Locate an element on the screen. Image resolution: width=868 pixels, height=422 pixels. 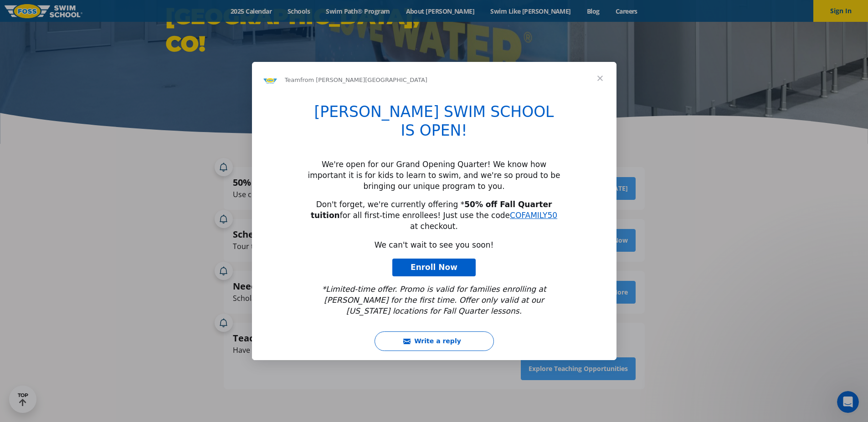
b: 50% off Fall Quarter tuition is located at coordinates (431, 210).